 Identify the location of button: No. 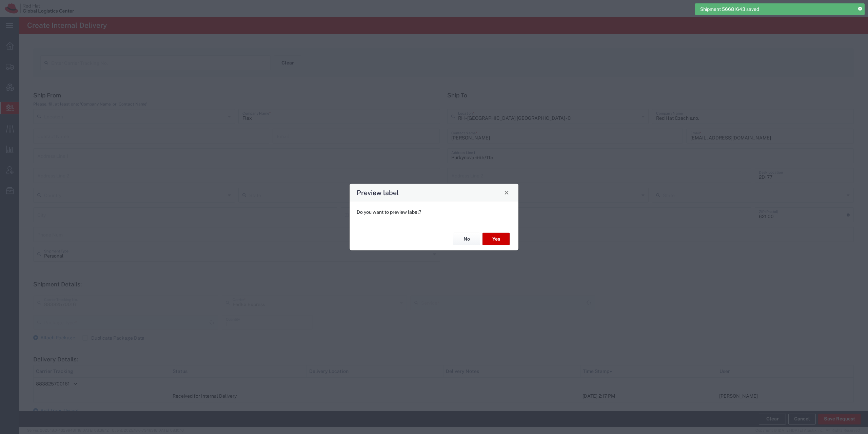
(467, 239).